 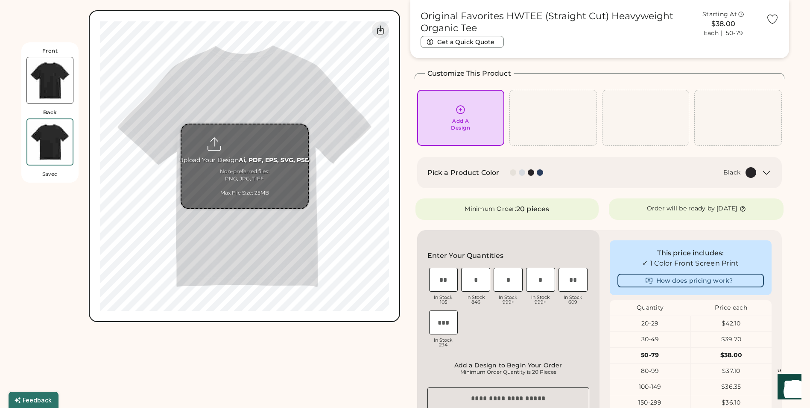 I want to click on div: Each | 50-79, so click(x=724, y=33).